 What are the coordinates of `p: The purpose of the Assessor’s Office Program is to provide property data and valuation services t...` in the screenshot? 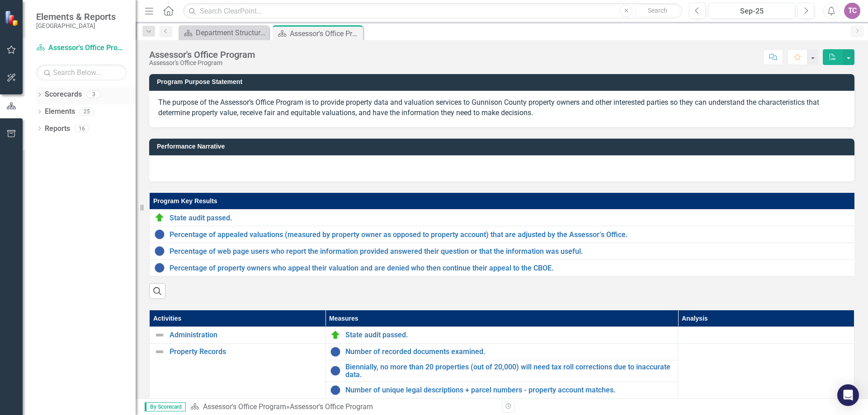 It's located at (502, 108).